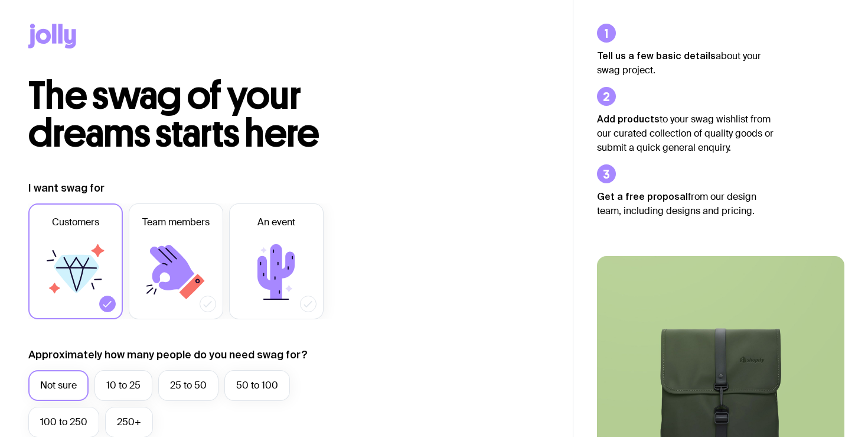  What do you see at coordinates (643, 196) in the screenshot?
I see `strong: Get a free proposal` at bounding box center [643, 196].